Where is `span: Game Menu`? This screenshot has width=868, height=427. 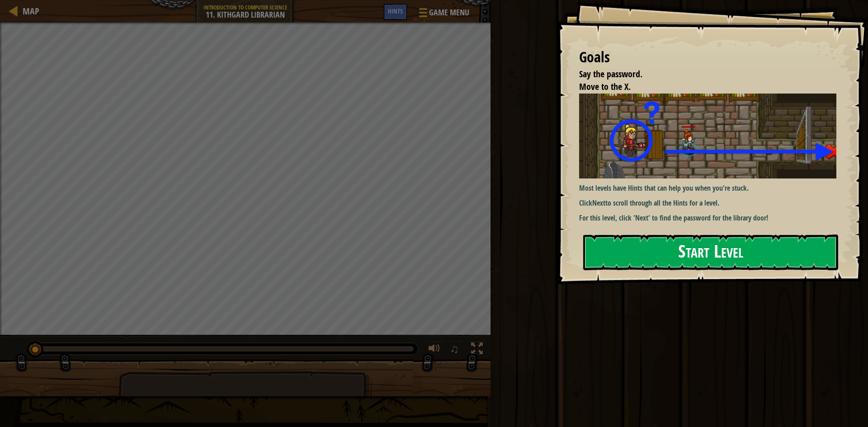
span: Game Menu is located at coordinates (449, 13).